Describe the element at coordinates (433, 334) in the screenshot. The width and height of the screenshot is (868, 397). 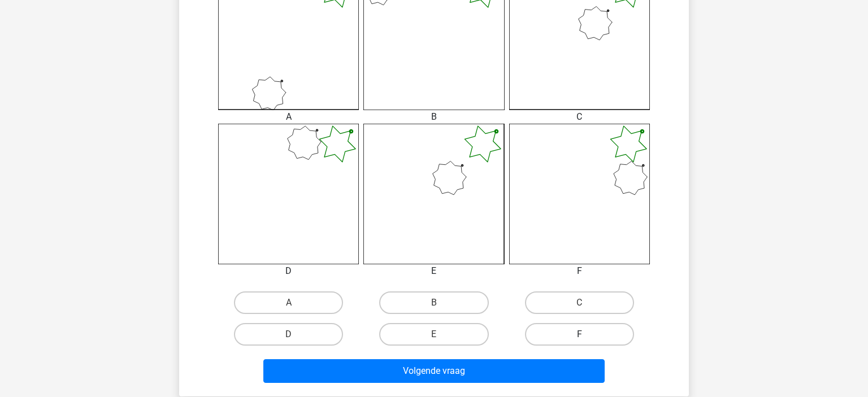
I see `label: E` at that location.